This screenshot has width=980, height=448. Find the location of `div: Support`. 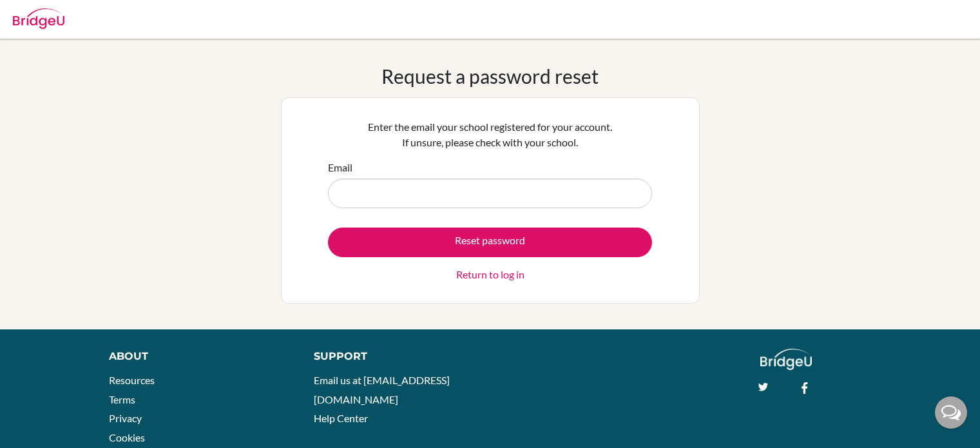

div: Support is located at coordinates (395, 357).